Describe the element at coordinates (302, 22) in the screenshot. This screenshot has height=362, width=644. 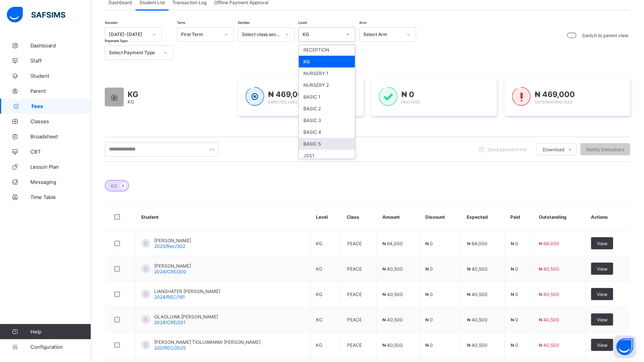
I see `span: Level` at that location.